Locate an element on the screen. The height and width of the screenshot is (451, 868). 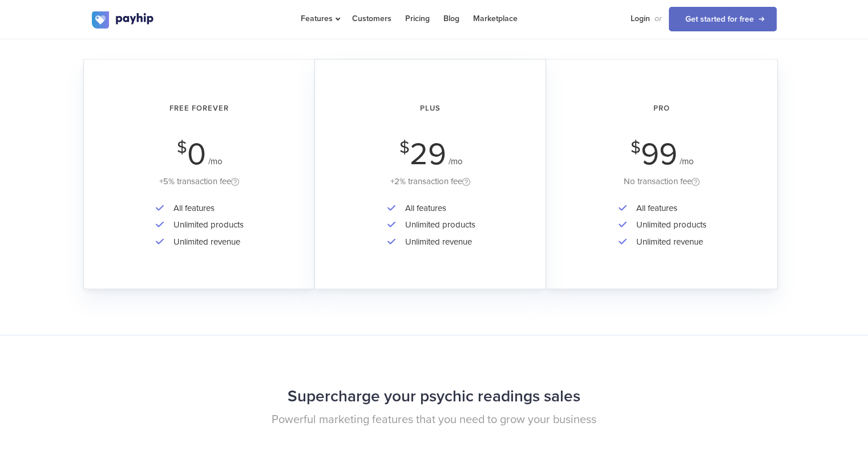
span: 29 is located at coordinates (428, 154).